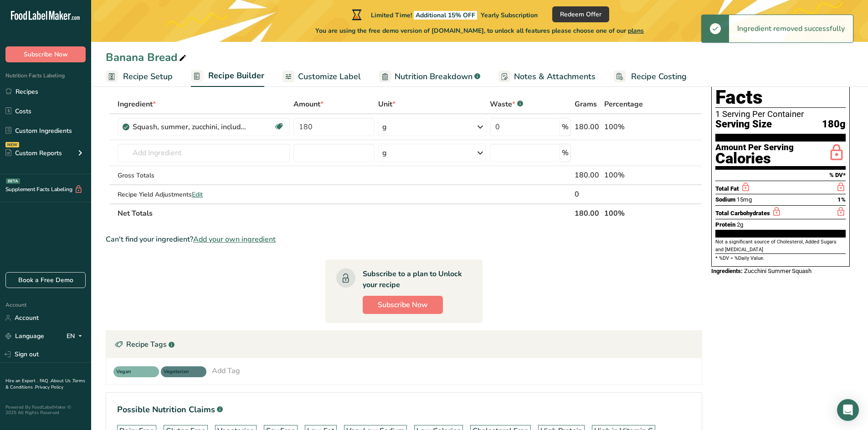 This screenshot has width=868, height=430. I want to click on a: Notes & Attachments, so click(547, 76).